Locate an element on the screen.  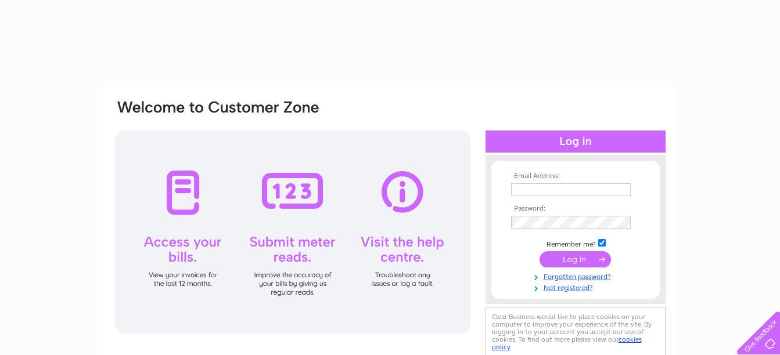
a: Forgotten password? is located at coordinates (577, 276).